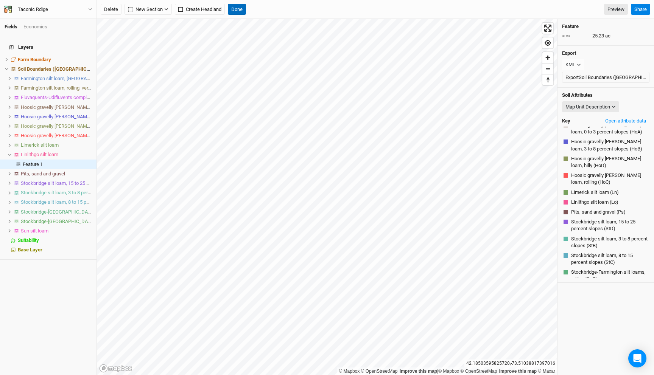 This screenshot has width=654, height=375. I want to click on span: Stockbridge silt loam, 15 to 25 percent slopes, so click(69, 183).